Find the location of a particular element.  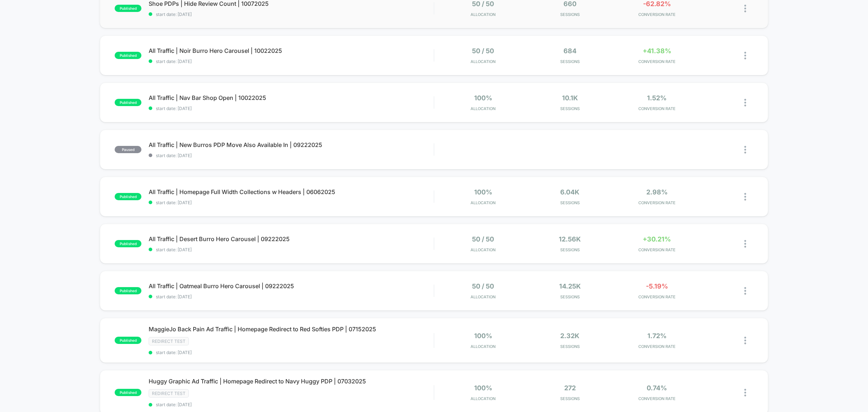

span: paused is located at coordinates (128, 149).